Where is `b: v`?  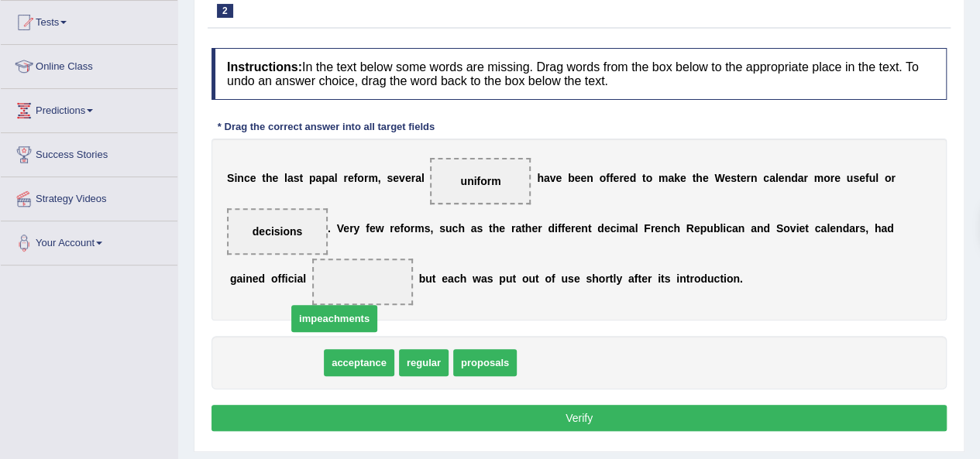 b: v is located at coordinates (553, 178).